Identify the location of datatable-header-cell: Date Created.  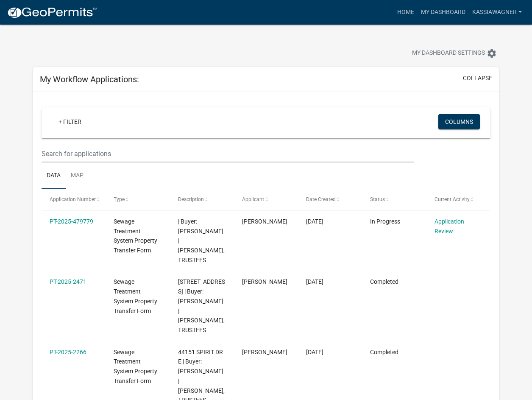
(330, 200).